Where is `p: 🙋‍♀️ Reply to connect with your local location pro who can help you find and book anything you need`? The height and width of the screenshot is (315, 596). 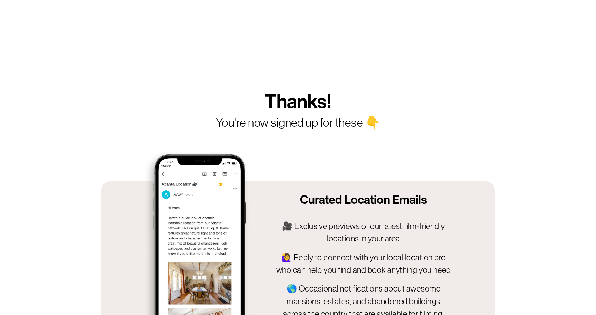 p: 🙋‍♀️ Reply to connect with your local location pro who can help you find and book anything you need is located at coordinates (364, 264).